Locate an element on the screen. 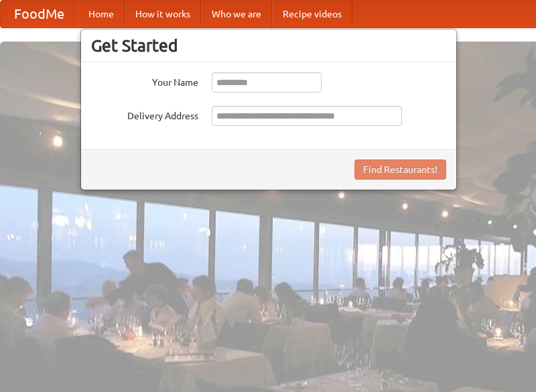 Image resolution: width=536 pixels, height=392 pixels. label: Your Name is located at coordinates (145, 80).